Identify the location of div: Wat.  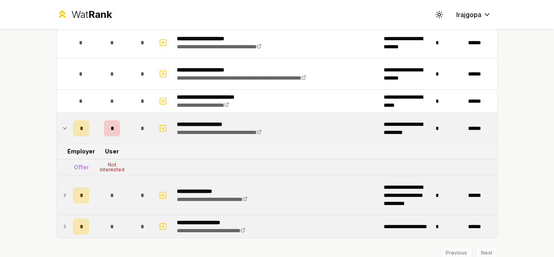
(92, 15).